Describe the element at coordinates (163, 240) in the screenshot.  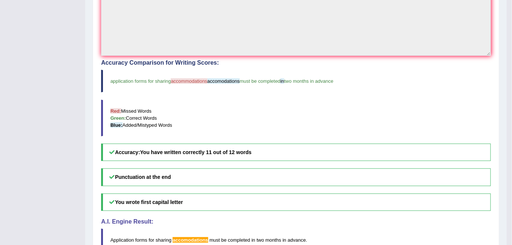
I see `span: sharing` at that location.